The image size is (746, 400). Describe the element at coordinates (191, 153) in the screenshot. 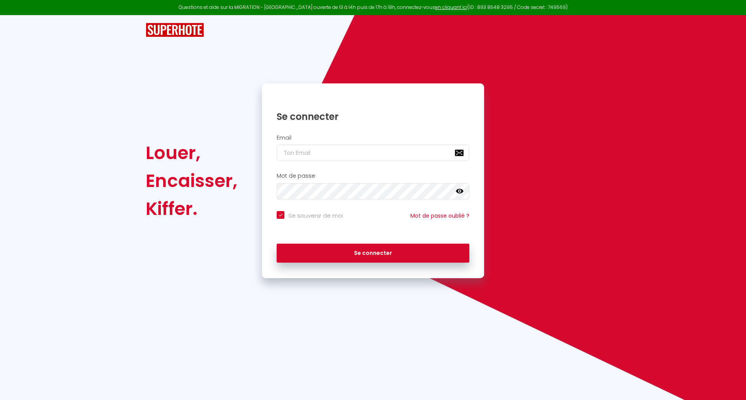

I see `div: Louer,` at that location.